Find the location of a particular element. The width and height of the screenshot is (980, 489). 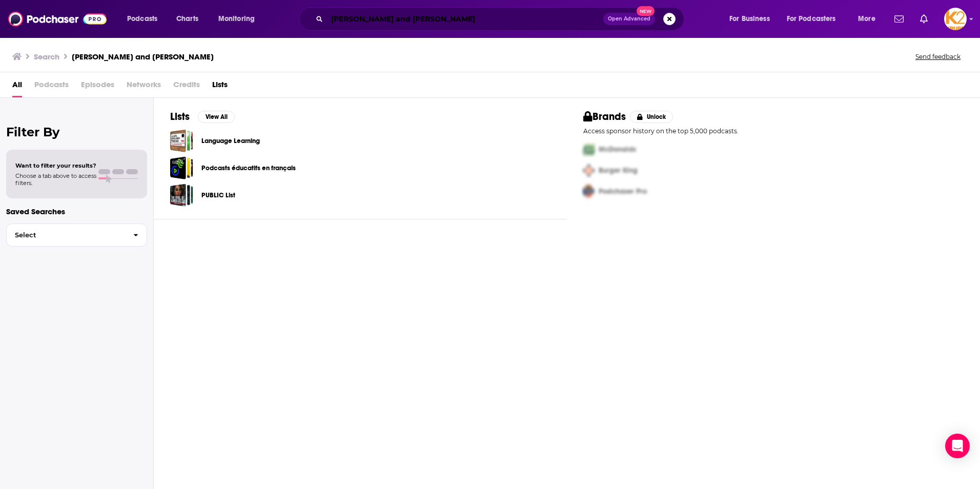

span: New is located at coordinates (646, 11).